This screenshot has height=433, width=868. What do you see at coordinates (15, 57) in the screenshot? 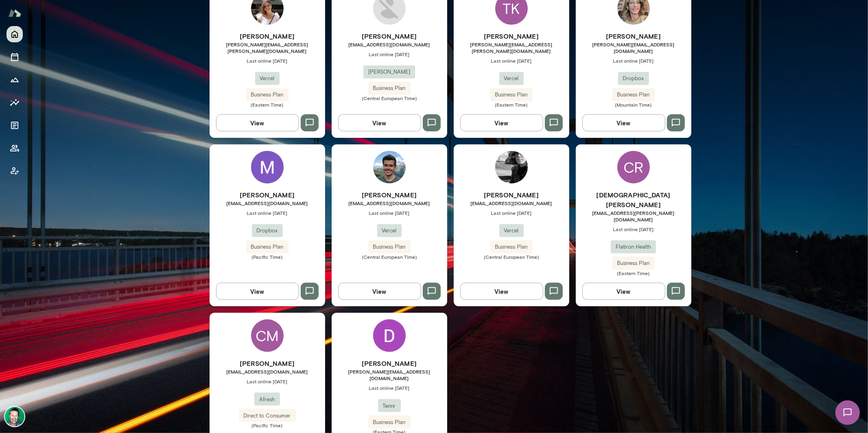
I see `button: Sessions` at bounding box center [15, 57].